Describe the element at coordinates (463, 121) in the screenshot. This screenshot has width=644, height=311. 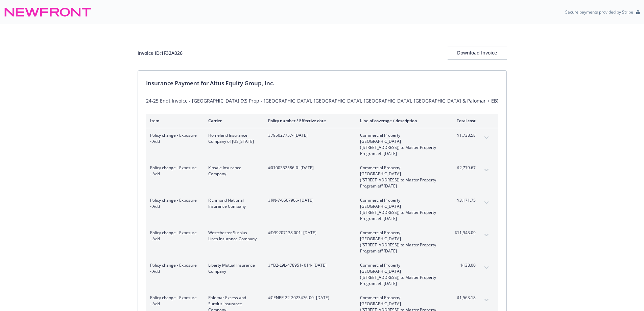
I see `div: Total cost` at that location.